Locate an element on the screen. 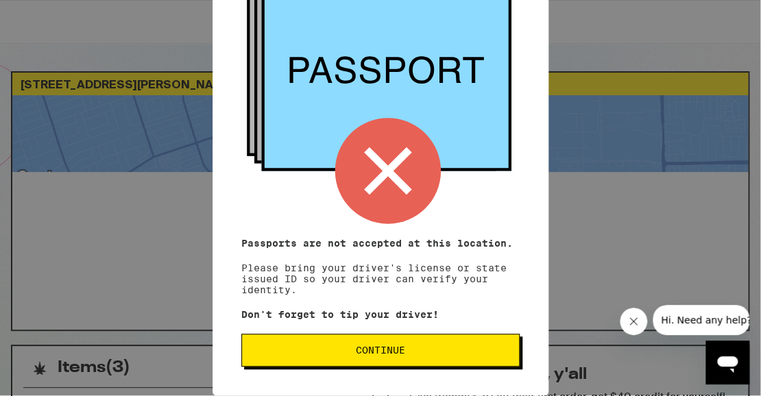 The height and width of the screenshot is (396, 761). span: Hi. Need any help? is located at coordinates (53, 15).